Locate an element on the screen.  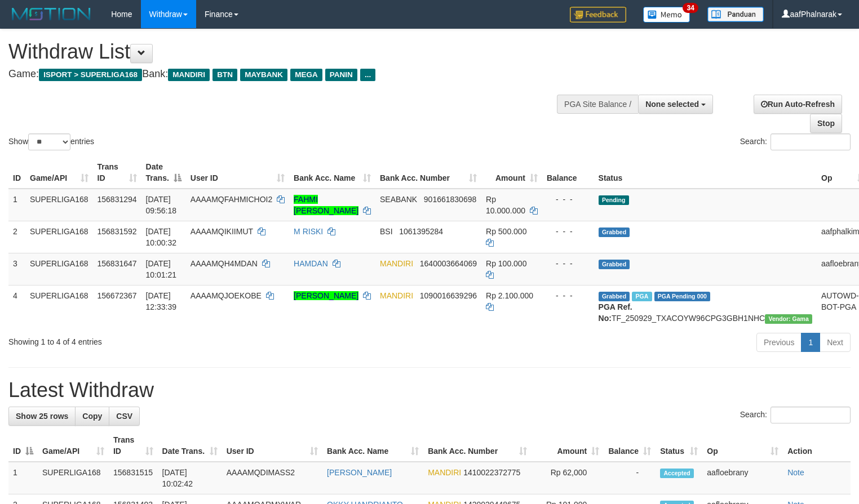
td: Rp 62,000 is located at coordinates (568, 478).